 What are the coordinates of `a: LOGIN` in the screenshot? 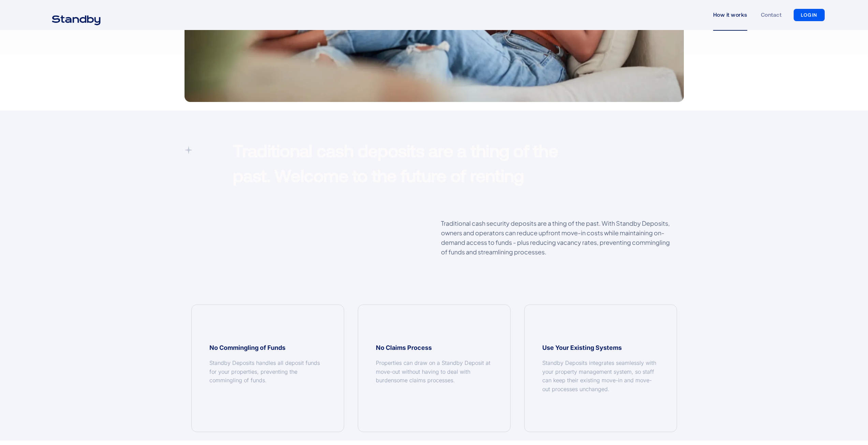 It's located at (809, 15).